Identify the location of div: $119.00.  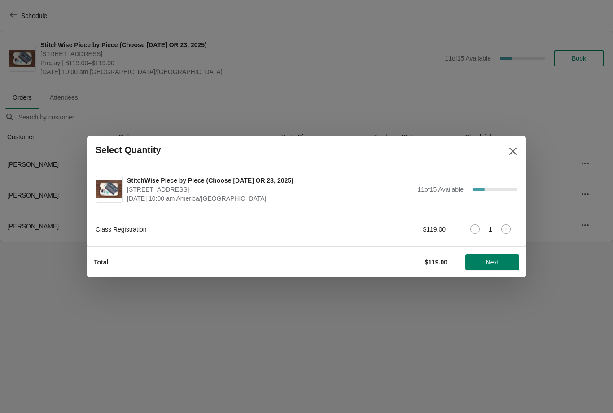
(404, 229).